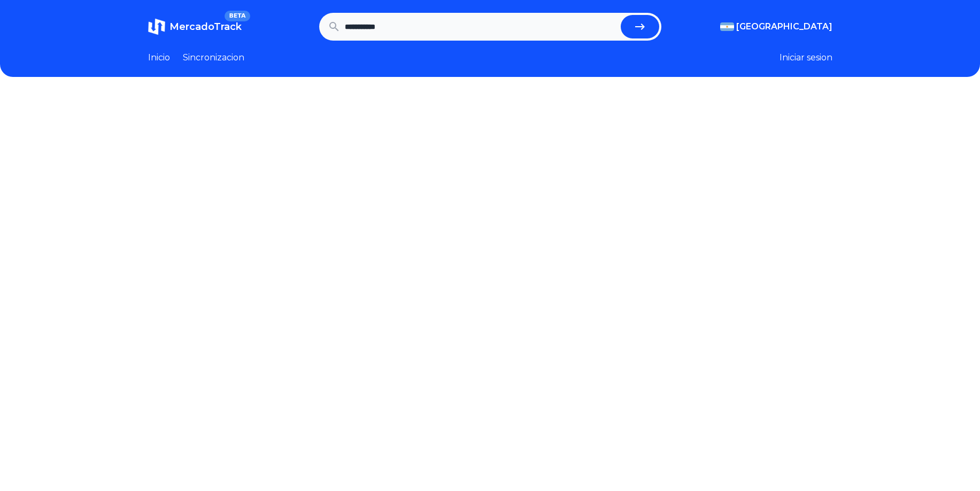  Describe the element at coordinates (213, 58) in the screenshot. I see `a: Sincronizacion` at that location.